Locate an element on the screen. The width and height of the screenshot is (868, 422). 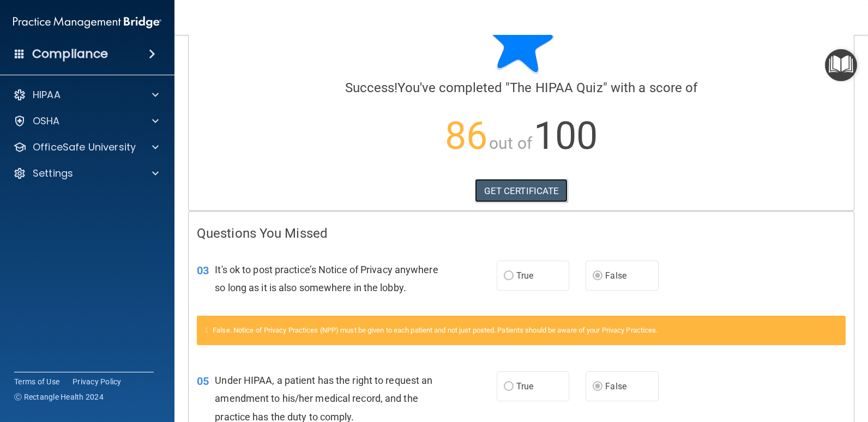
h4: Questions You Missed is located at coordinates (521, 233).